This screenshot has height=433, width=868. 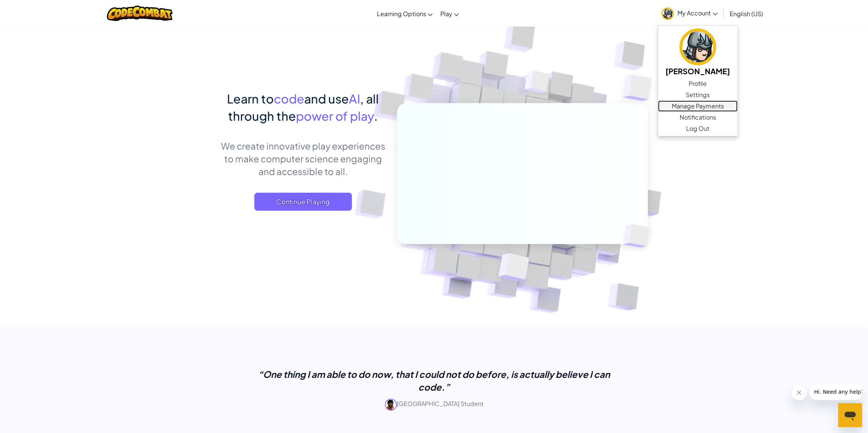 I want to click on span: code, so click(x=289, y=98).